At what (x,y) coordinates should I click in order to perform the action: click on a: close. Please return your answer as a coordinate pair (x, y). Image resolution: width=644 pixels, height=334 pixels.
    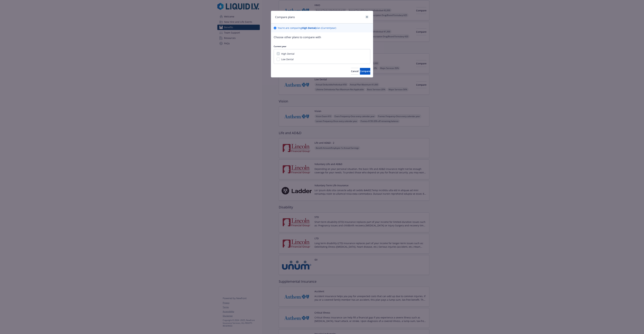
    Looking at the image, I should click on (367, 17).